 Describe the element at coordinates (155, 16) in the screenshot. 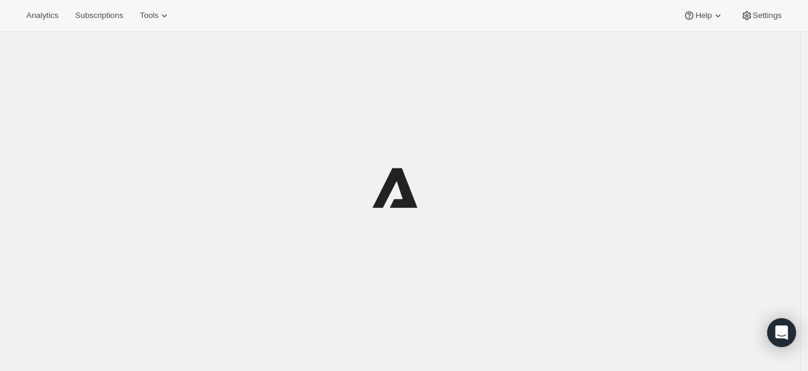

I see `button: Tools` at that location.